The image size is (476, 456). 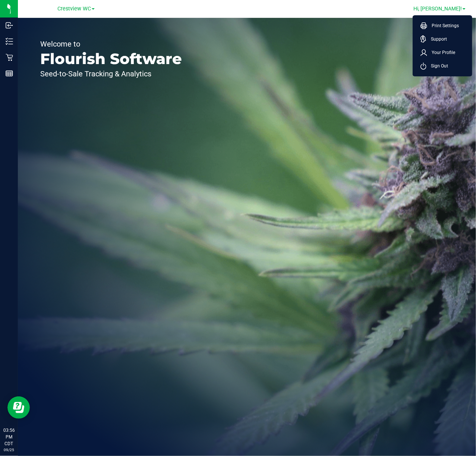 I want to click on p: 03:56 PM CDT, so click(x=9, y=437).